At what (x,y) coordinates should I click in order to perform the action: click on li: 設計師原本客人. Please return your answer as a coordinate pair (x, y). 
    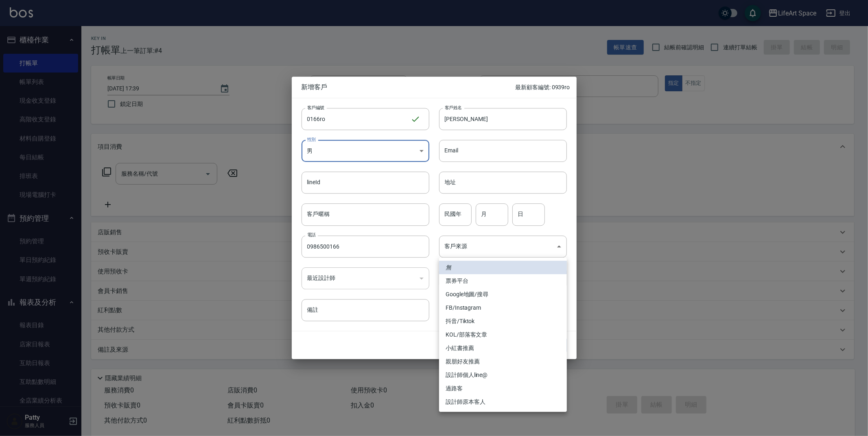
    Looking at the image, I should click on (503, 402).